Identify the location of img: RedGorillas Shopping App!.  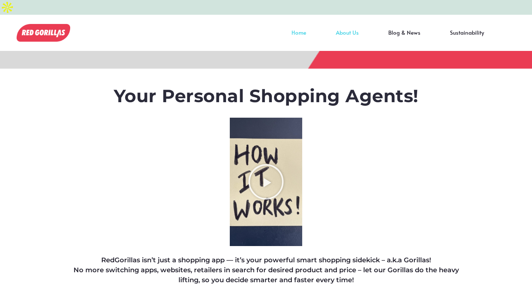
(43, 33).